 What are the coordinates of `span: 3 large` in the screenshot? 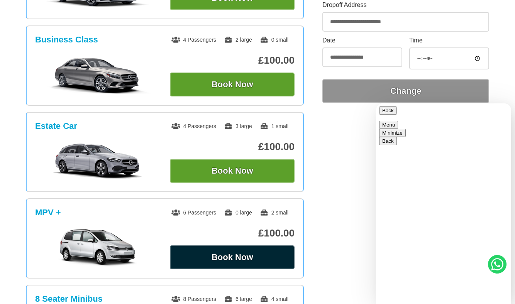 It's located at (238, 126).